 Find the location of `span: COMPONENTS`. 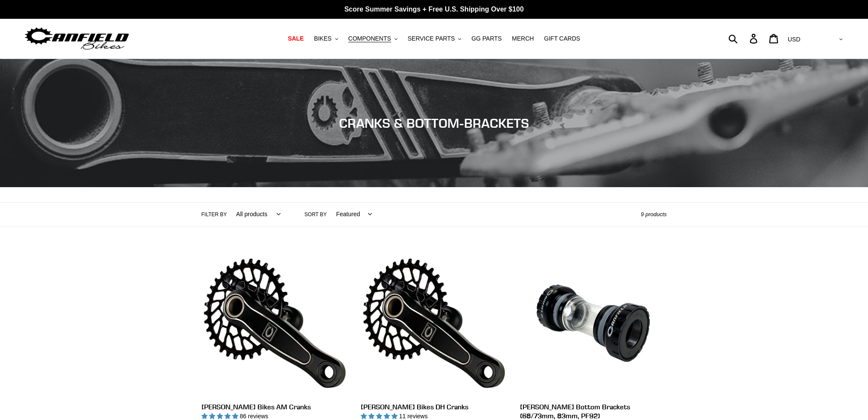

span: COMPONENTS is located at coordinates (370, 38).